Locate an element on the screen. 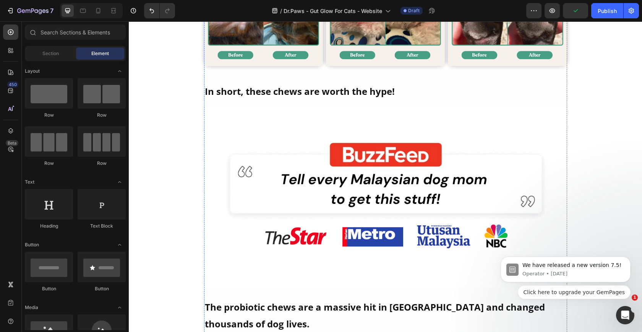  span: Element is located at coordinates (100, 54).